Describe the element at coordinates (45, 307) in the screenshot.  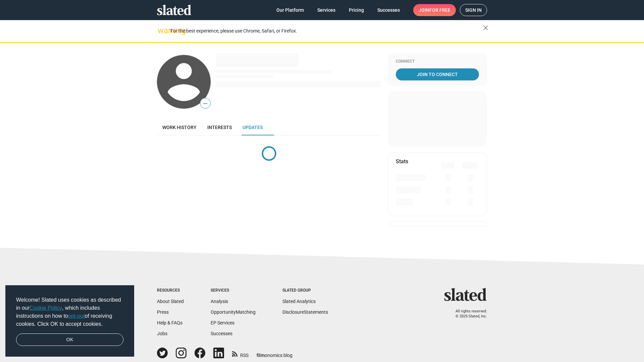
I see `a: Cookie Policy` at that location.